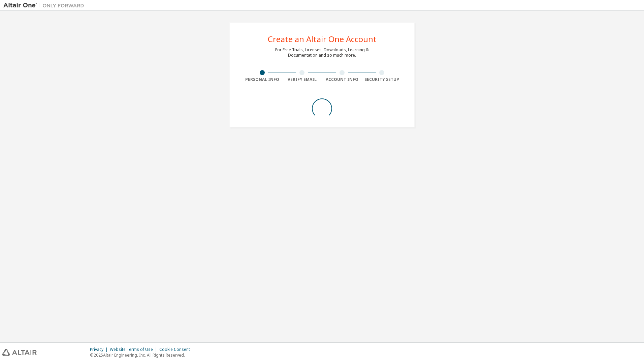 The height and width of the screenshot is (362, 644). Describe the element at coordinates (342, 80) in the screenshot. I see `div: Account Info` at that location.